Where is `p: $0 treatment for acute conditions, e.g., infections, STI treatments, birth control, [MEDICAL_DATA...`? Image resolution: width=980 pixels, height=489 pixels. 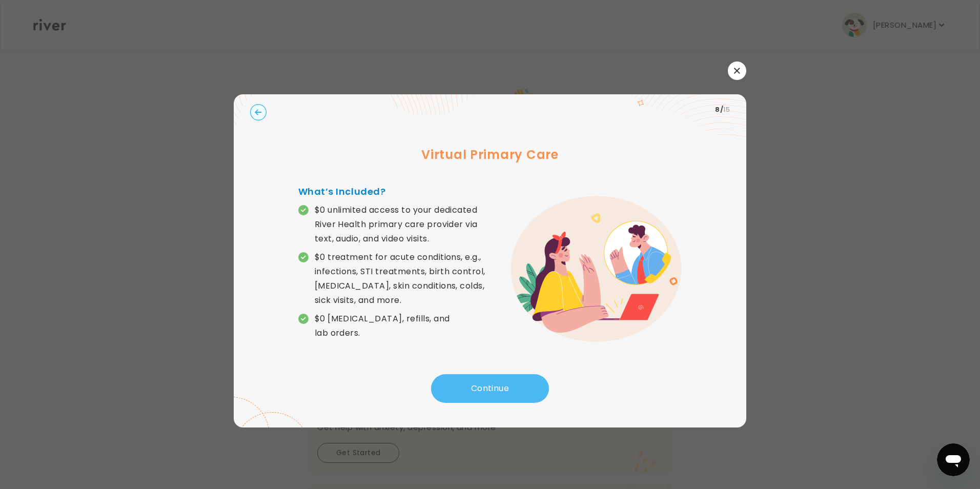 p: $0 treatment for acute conditions, e.g., infections, STI treatments, birth control, [MEDICAL_DATA... is located at coordinates (402, 279).